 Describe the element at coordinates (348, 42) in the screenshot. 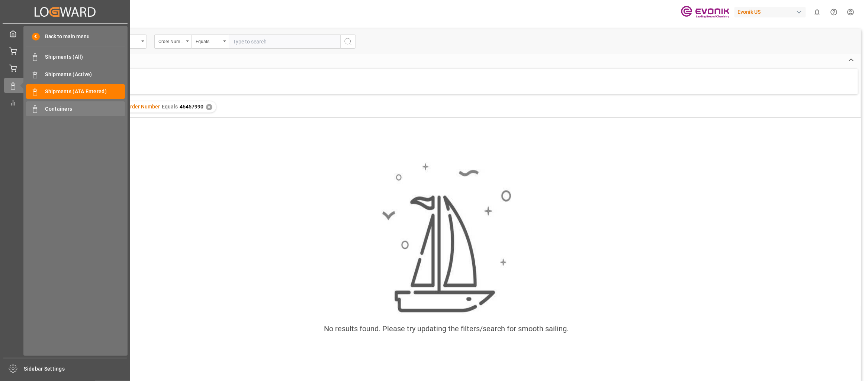

I see `button: search button` at that location.